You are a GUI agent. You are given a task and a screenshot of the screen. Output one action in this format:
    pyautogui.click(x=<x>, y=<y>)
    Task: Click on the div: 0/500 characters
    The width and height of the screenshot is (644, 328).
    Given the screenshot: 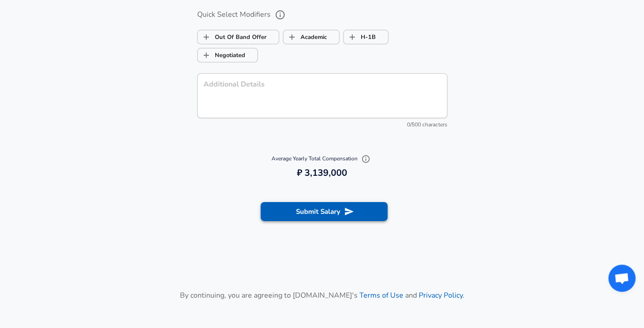 What is the action you would take?
    pyautogui.click(x=322, y=125)
    